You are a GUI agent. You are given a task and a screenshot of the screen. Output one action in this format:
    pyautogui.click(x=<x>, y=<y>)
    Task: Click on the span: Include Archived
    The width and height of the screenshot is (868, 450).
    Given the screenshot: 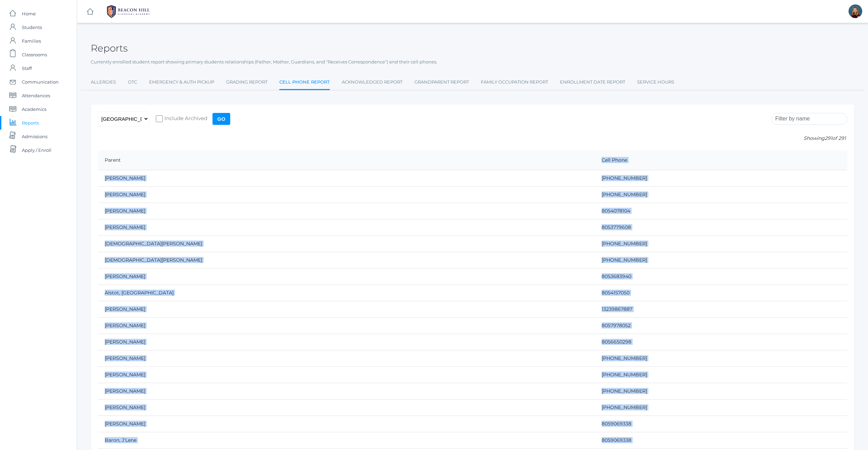 What is the action you would take?
    pyautogui.click(x=185, y=118)
    